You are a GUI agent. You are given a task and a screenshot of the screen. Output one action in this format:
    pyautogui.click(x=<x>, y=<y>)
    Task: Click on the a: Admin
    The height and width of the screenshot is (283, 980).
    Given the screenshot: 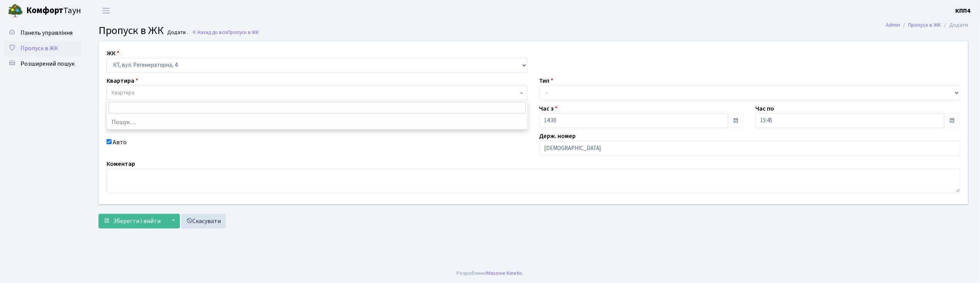 What is the action you would take?
    pyautogui.click(x=893, y=25)
    